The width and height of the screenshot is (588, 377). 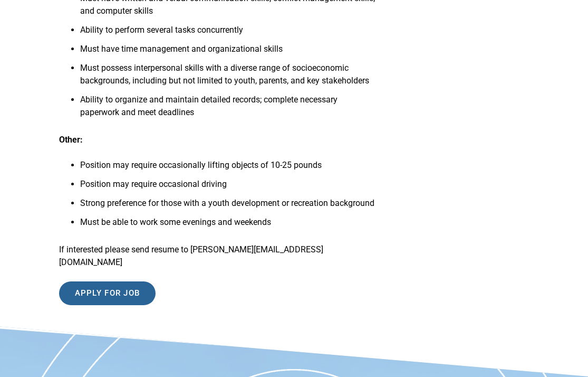 What do you see at coordinates (228, 207) in the screenshot?
I see `li: Strong preference for those with a youth development or recreation background` at bounding box center [228, 207].